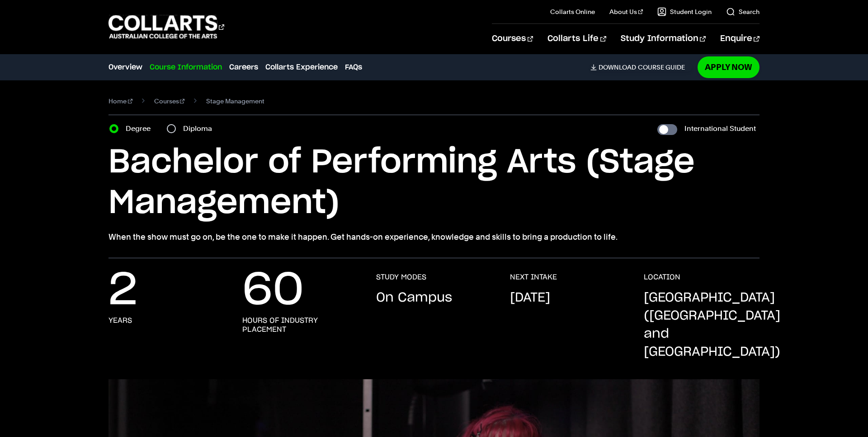 The height and width of the screenshot is (437, 868). I want to click on a: Overview, so click(125, 67).